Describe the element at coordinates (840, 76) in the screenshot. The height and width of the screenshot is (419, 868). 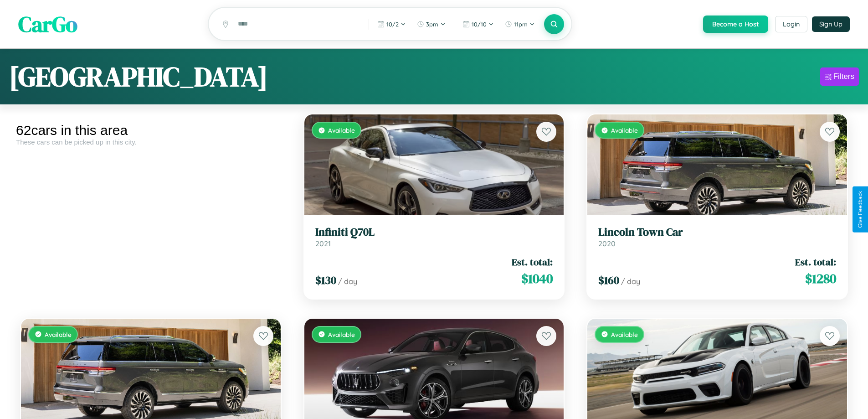
I see `button: Filters` at that location.